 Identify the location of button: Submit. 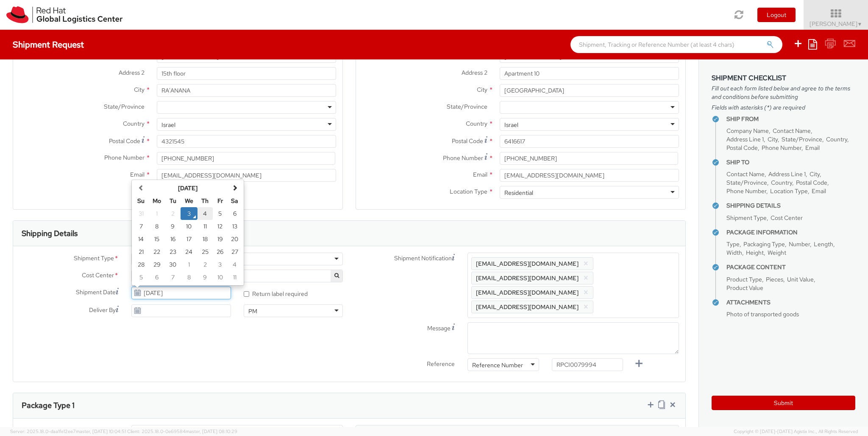
(783, 402).